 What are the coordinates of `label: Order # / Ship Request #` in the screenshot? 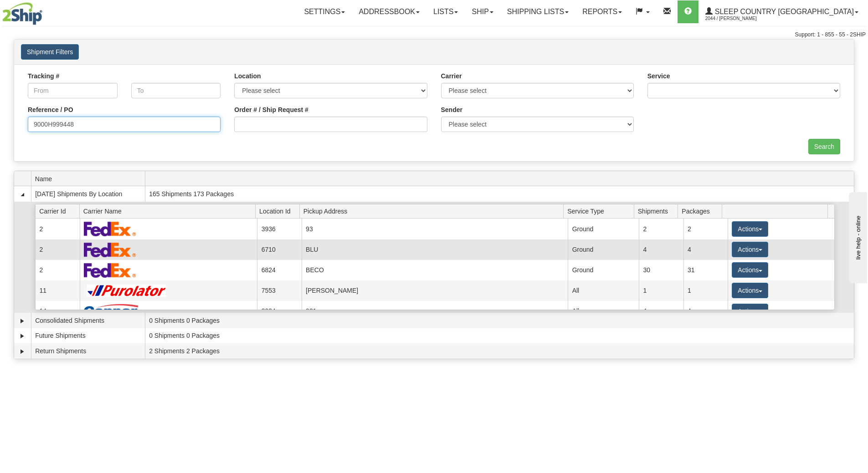 It's located at (271, 110).